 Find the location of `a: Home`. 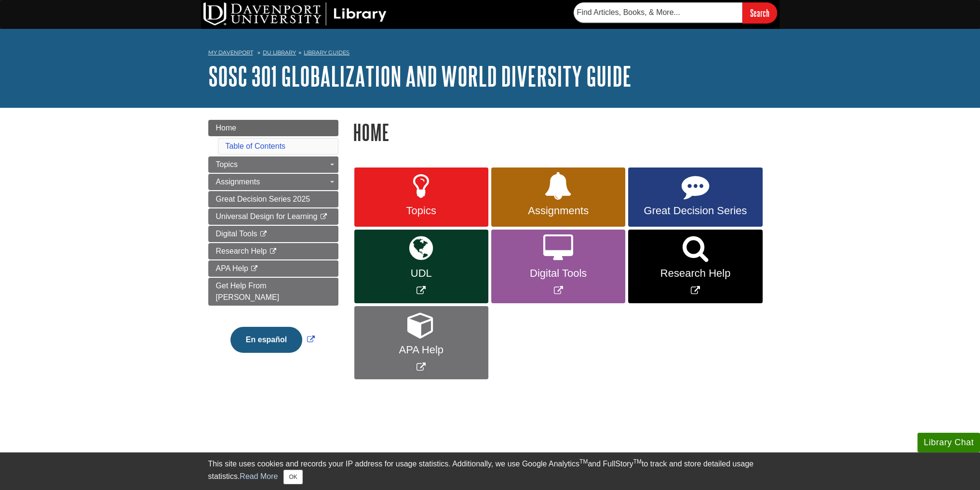

a: Home is located at coordinates (273, 128).